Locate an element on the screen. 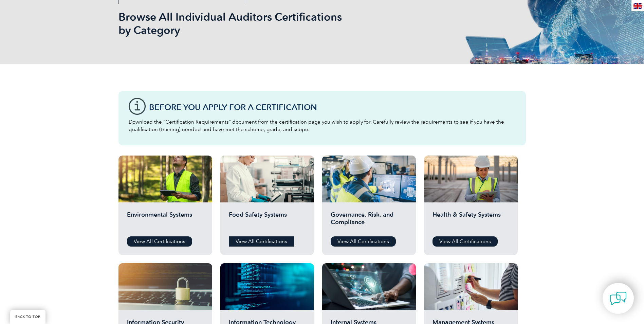 Image resolution: width=644 pixels, height=324 pixels. p: Download the “Certification Requirements” document from the certification page you wish to apply ... is located at coordinates (322, 125).